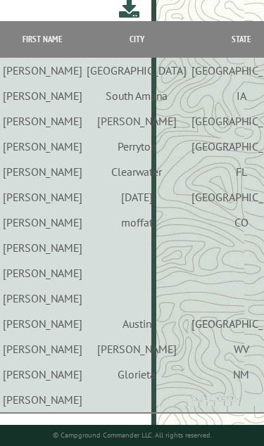 The width and height of the screenshot is (264, 446). Describe the element at coordinates (137, 172) in the screenshot. I see `td: Clearwater` at that location.